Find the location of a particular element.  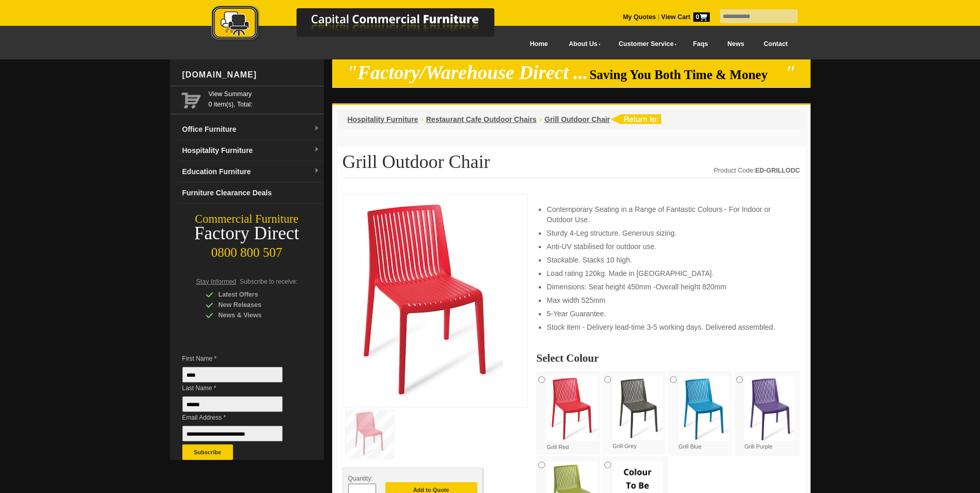

input: Last Name * is located at coordinates (232, 404).